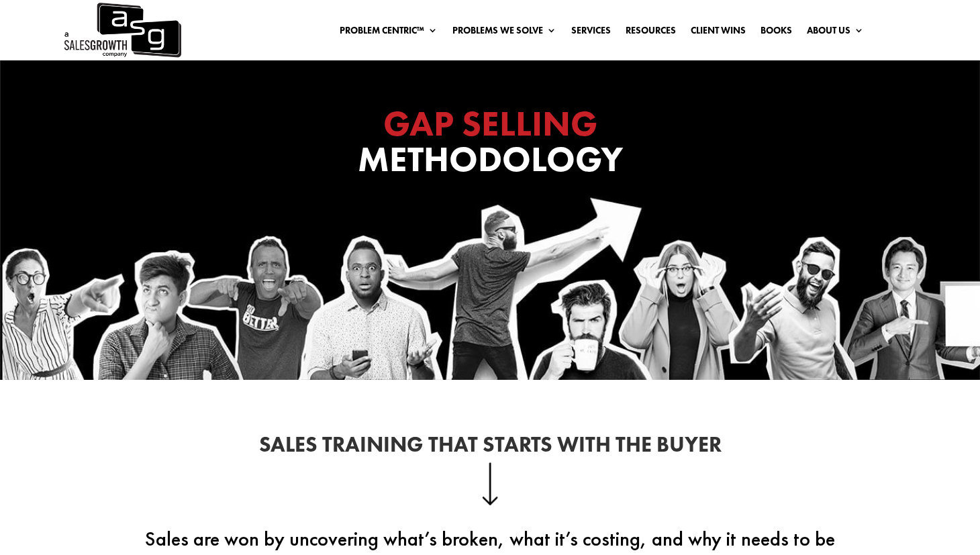  Describe the element at coordinates (490, 449) in the screenshot. I see `h2: Sales Training That Starts With the Buyer` at that location.